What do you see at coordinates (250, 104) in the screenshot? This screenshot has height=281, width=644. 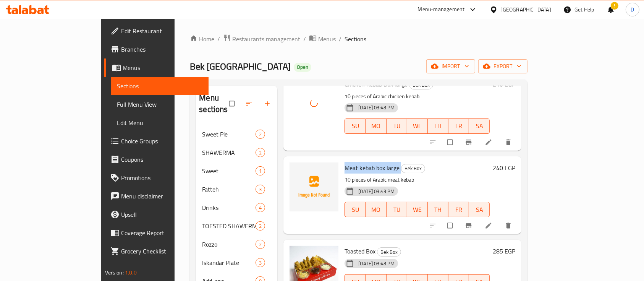 I see `span: Sort sections` at bounding box center [250, 104].